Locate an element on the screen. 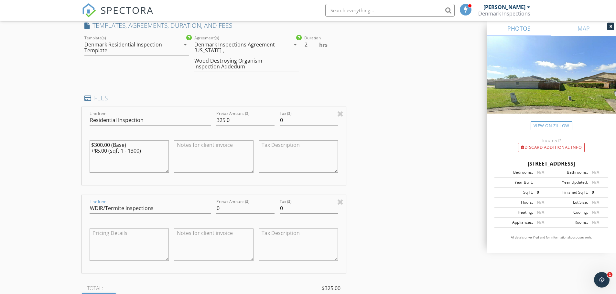 This screenshot has width=616, height=294. input: Search everything... is located at coordinates (390, 10).